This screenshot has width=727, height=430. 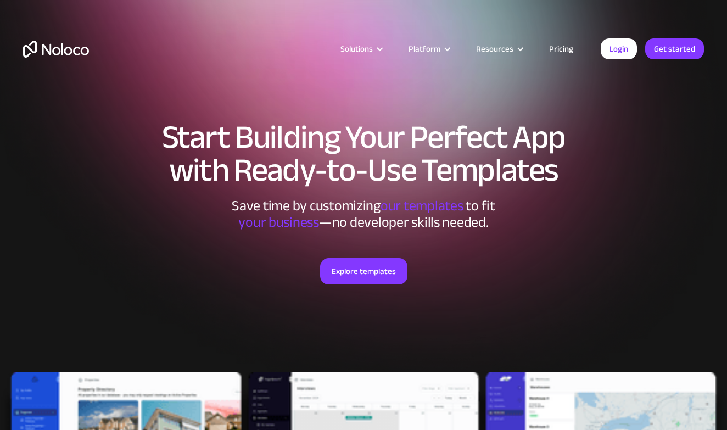 I want to click on h1: Start Building Your Perfect App with Ready-to-Use Templates, so click(x=364, y=154).